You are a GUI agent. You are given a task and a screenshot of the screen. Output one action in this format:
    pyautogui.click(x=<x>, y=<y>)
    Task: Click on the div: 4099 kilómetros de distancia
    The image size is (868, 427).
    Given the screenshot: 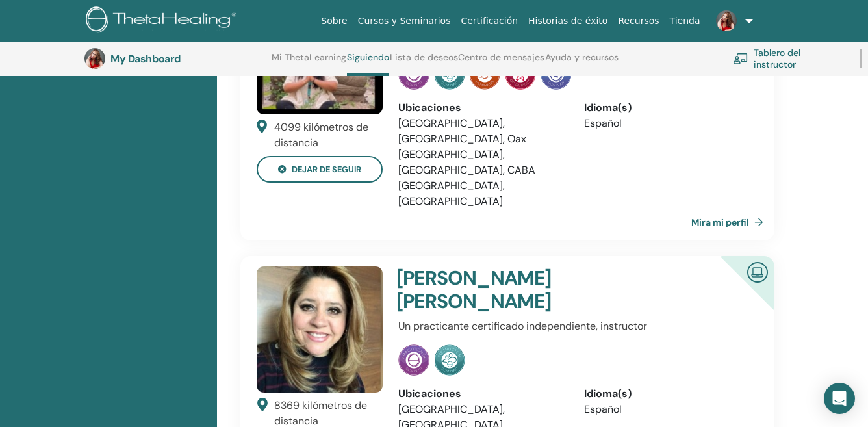 What is the action you would take?
    pyautogui.click(x=328, y=135)
    